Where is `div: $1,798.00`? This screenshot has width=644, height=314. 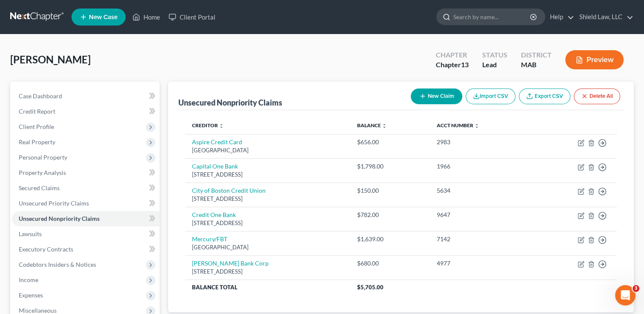
div: $1,798.00 is located at coordinates (390, 166).